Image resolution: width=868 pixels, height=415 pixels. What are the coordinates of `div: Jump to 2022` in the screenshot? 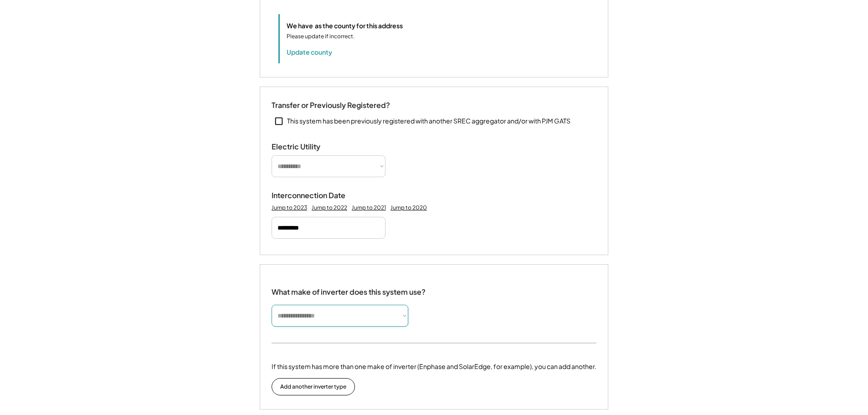 It's located at (329, 208).